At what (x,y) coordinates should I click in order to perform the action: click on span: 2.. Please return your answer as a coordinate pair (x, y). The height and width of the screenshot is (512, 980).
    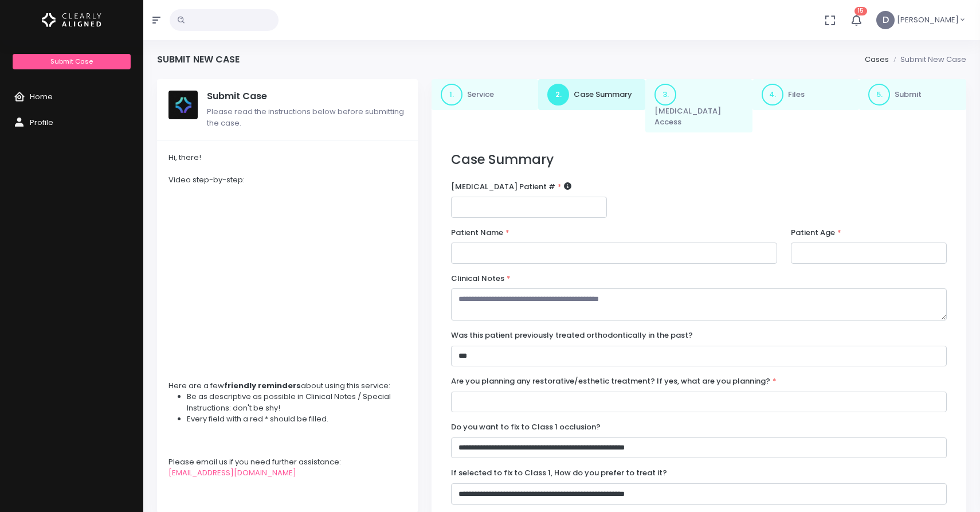
    Looking at the image, I should click on (558, 95).